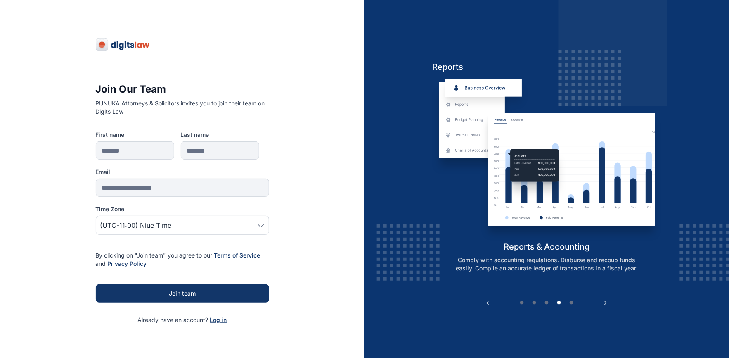 The width and height of the screenshot is (729, 358). I want to click on a: Privacy Policy, so click(127, 263).